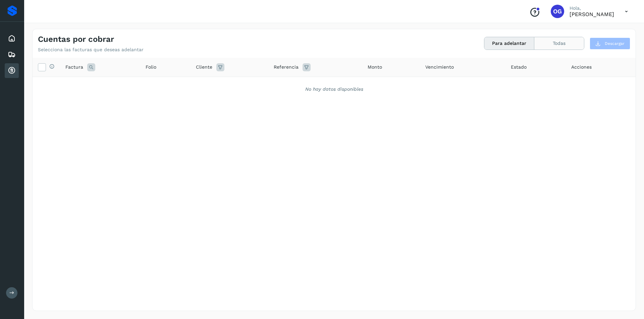 This screenshot has height=319, width=644. I want to click on div: Embarques, so click(12, 54).